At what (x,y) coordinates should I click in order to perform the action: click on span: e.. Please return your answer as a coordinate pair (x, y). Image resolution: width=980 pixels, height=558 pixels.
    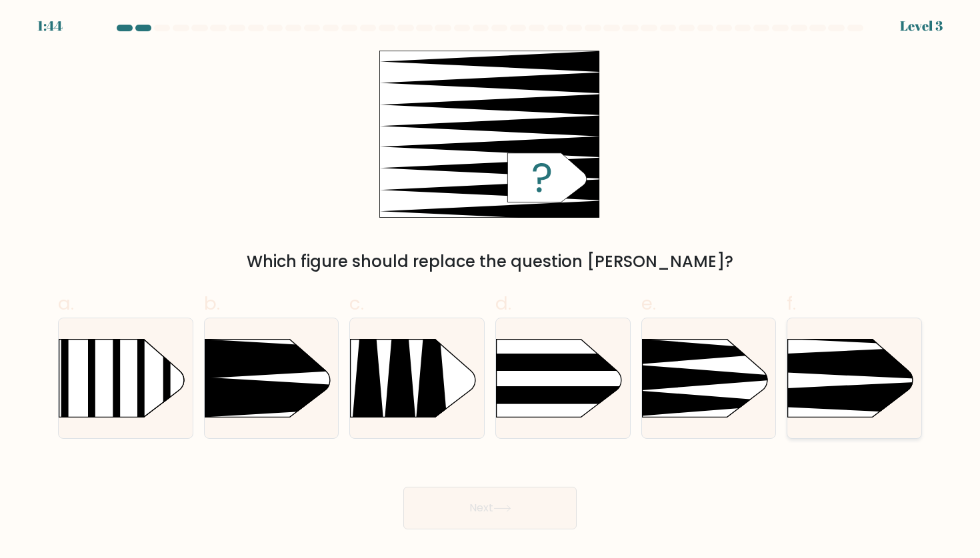
    Looking at the image, I should click on (648, 303).